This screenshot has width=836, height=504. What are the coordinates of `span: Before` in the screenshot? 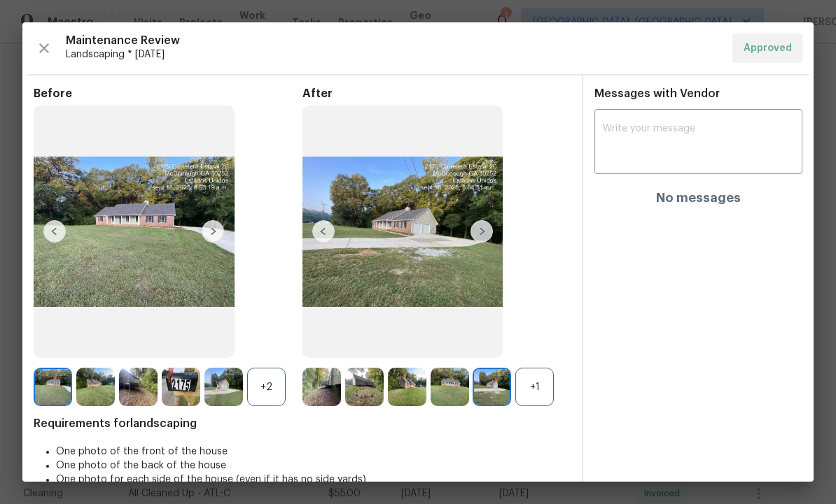 It's located at (168, 94).